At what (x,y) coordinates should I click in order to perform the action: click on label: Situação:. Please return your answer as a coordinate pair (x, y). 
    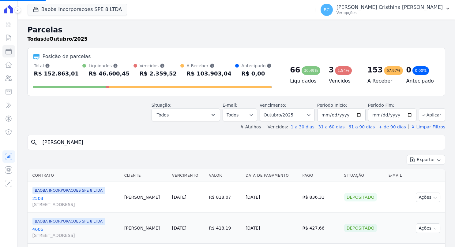
    Looking at the image, I should click on (161, 105).